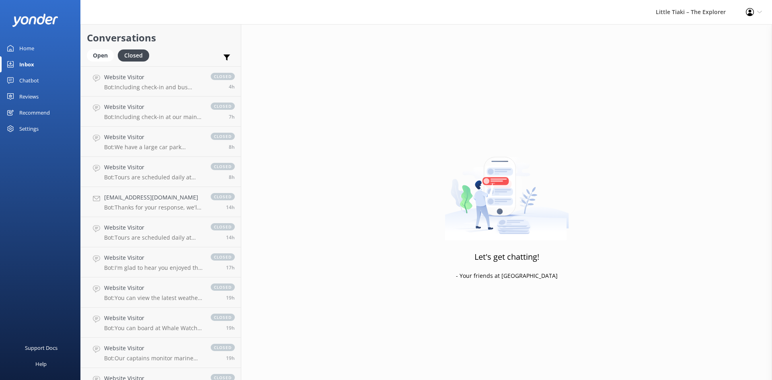  Describe the element at coordinates (506, 257) in the screenshot. I see `h3: Let's get chatting!` at that location.